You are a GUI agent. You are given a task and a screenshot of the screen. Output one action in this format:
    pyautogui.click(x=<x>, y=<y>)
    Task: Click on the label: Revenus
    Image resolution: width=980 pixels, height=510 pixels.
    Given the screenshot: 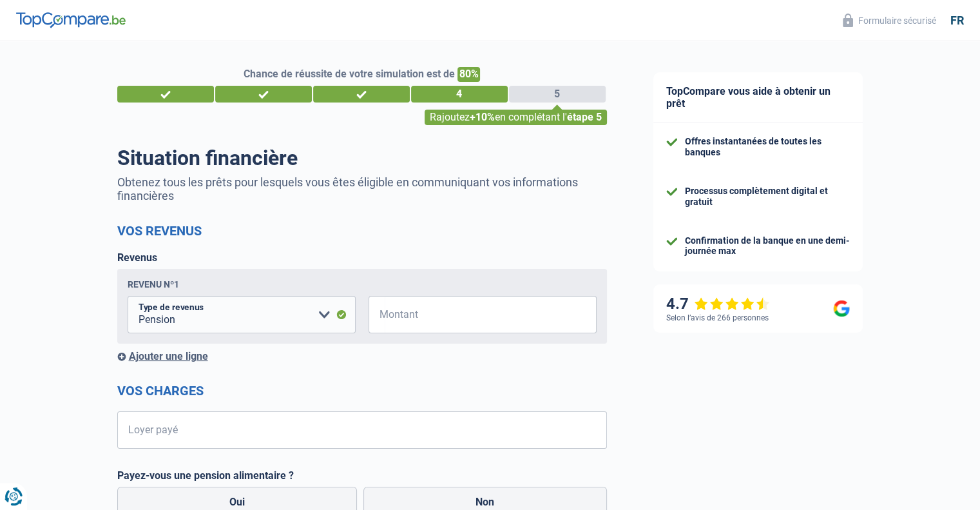 What is the action you would take?
    pyautogui.click(x=137, y=257)
    